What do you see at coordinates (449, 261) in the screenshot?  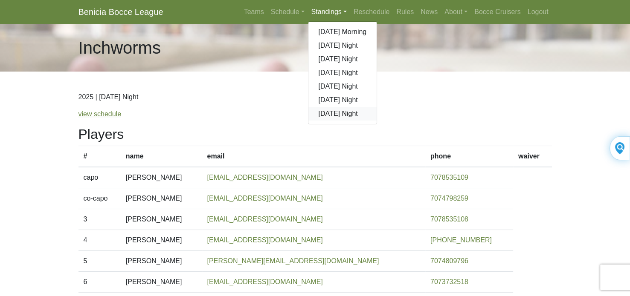 I see `a: 7074809796` at bounding box center [449, 261].